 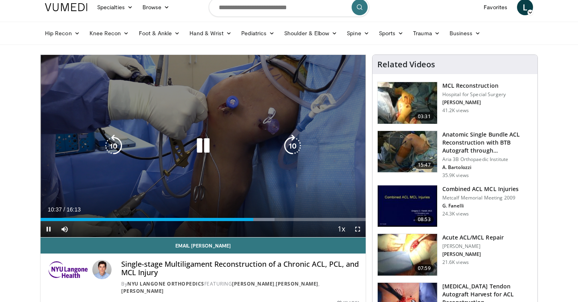 I want to click on button: Mute, so click(x=65, y=229).